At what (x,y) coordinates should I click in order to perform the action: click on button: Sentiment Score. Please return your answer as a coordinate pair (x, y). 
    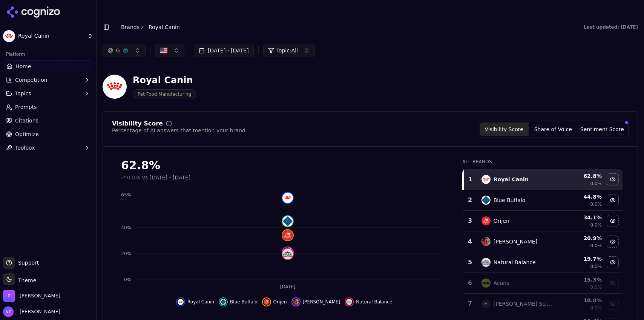
    Looking at the image, I should click on (602, 130).